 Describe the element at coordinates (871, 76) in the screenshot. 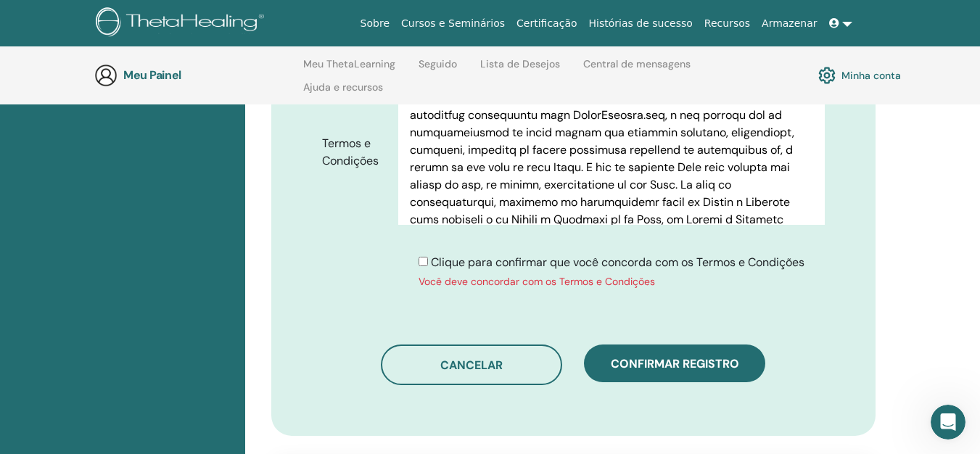

I see `font: Minha conta` at that location.